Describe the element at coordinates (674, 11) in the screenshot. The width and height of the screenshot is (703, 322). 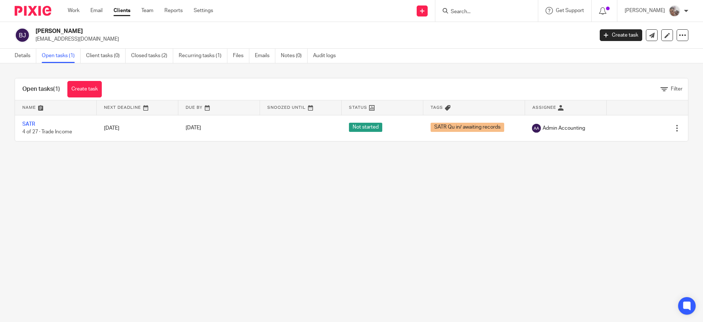
I see `img: me.jpg` at that location.